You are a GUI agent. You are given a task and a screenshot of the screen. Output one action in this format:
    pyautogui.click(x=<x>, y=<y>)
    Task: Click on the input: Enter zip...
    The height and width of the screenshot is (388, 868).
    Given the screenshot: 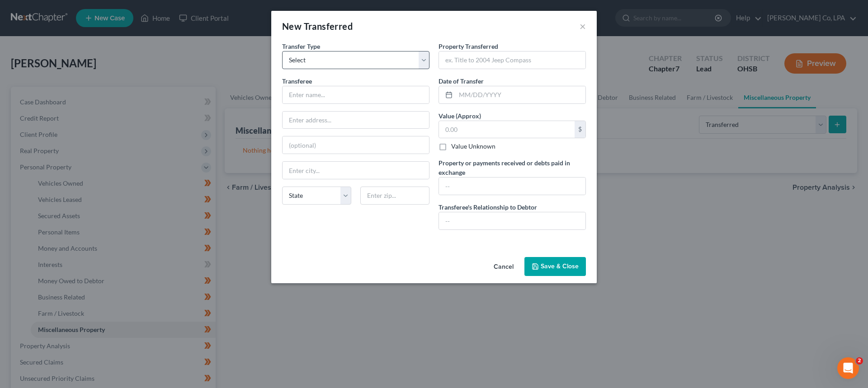 What is the action you would take?
    pyautogui.click(x=395, y=195)
    